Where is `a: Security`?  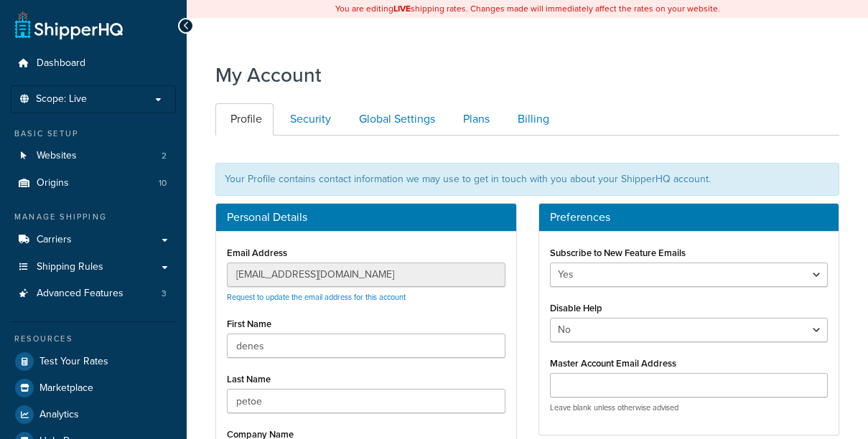 a: Security is located at coordinates (308, 119).